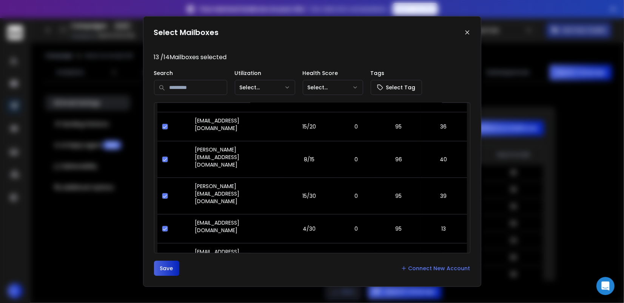 This screenshot has width=624, height=303. Describe the element at coordinates (309, 126) in the screenshot. I see `td: 15/20` at that location.